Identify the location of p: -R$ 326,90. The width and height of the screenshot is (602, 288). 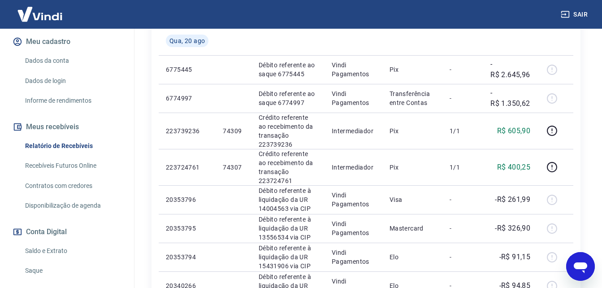
(513, 228).